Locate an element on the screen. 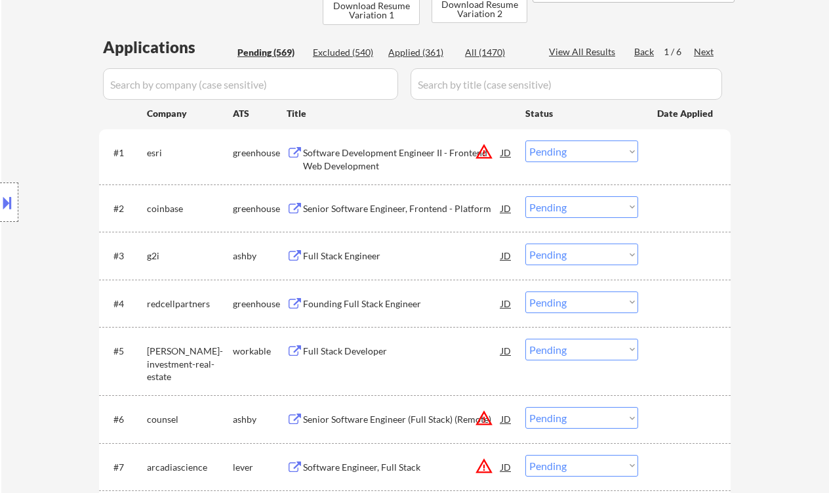 The height and width of the screenshot is (493, 829). div: Title is located at coordinates (400, 114).